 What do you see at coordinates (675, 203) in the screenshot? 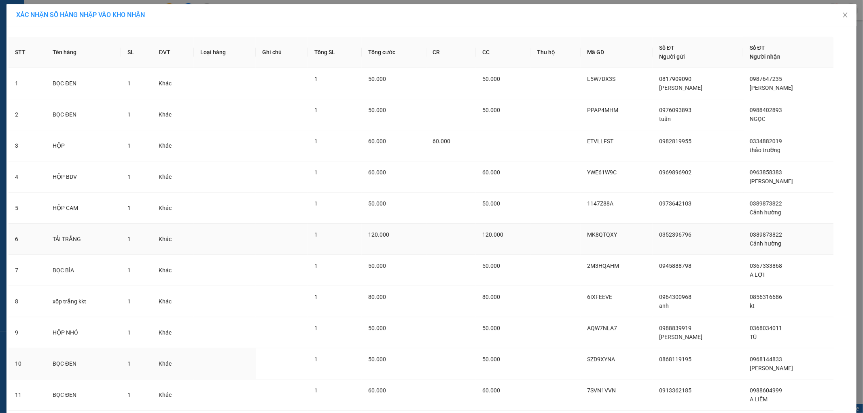
I see `span: 0973642103` at bounding box center [675, 203].